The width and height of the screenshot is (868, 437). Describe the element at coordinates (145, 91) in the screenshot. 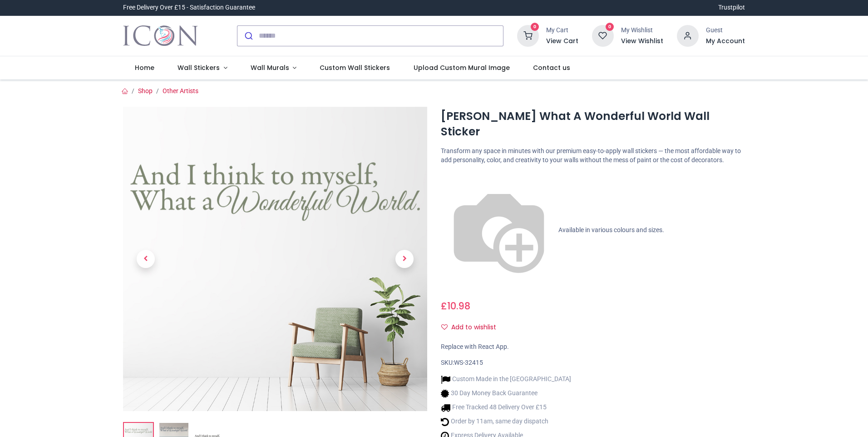

I see `a: Shop` at that location.